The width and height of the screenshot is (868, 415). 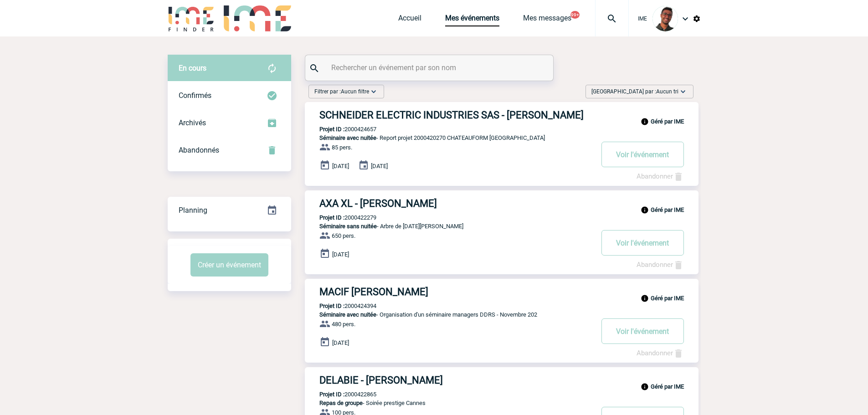 What do you see at coordinates (340, 394) in the screenshot?
I see `p: 2000422865` at bounding box center [340, 394].